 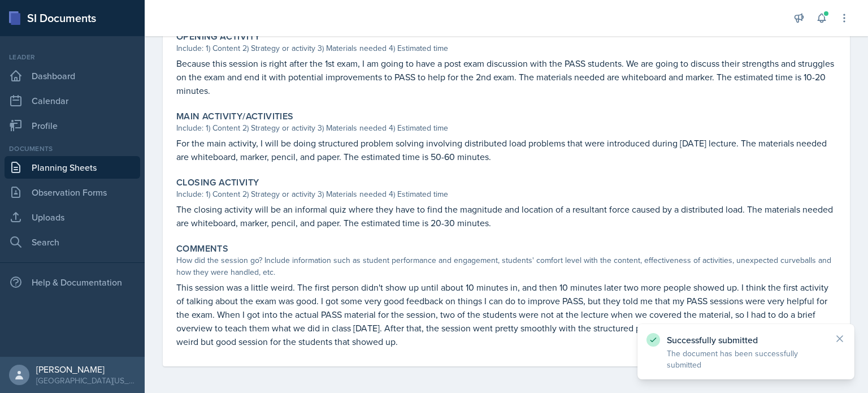 I want to click on a: Dashboard, so click(x=72, y=76).